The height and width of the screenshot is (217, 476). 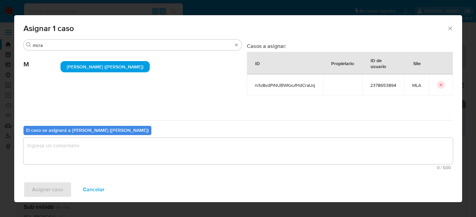 What do you see at coordinates (349, 46) in the screenshot?
I see `h3: Casos a asignar:` at bounding box center [349, 46].